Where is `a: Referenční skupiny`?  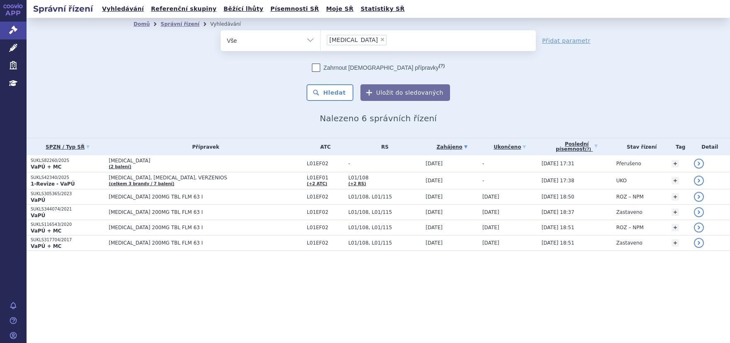
a: Referenční skupiny is located at coordinates (184, 9).